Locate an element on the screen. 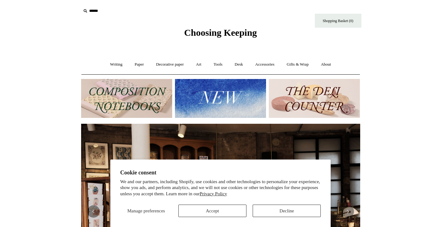 Image resolution: width=441 pixels, height=227 pixels. button: Manage preferences is located at coordinates (146, 211).